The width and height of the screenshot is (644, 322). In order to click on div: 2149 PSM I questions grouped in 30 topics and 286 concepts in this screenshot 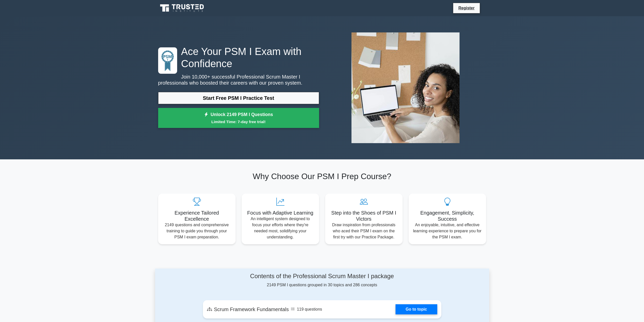, I will do `click(322, 280)`.